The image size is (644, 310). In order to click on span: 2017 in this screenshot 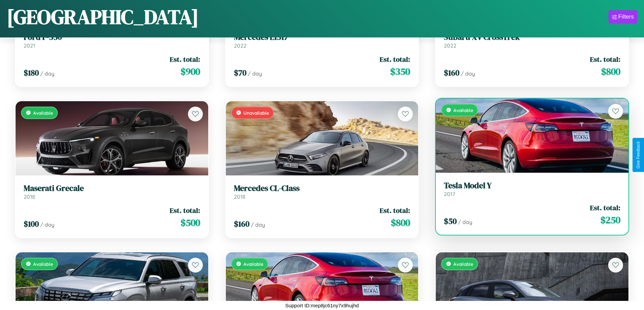, I will do `click(449, 194)`.